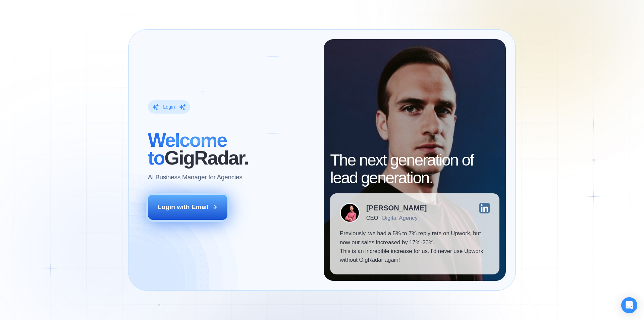 The image size is (644, 320). Describe the element at coordinates (372, 218) in the screenshot. I see `div: CEO` at that location.